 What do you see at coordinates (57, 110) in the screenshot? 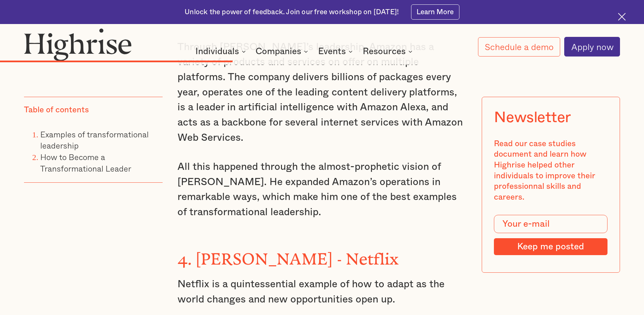
I see `div: Table of contents` at bounding box center [57, 110].